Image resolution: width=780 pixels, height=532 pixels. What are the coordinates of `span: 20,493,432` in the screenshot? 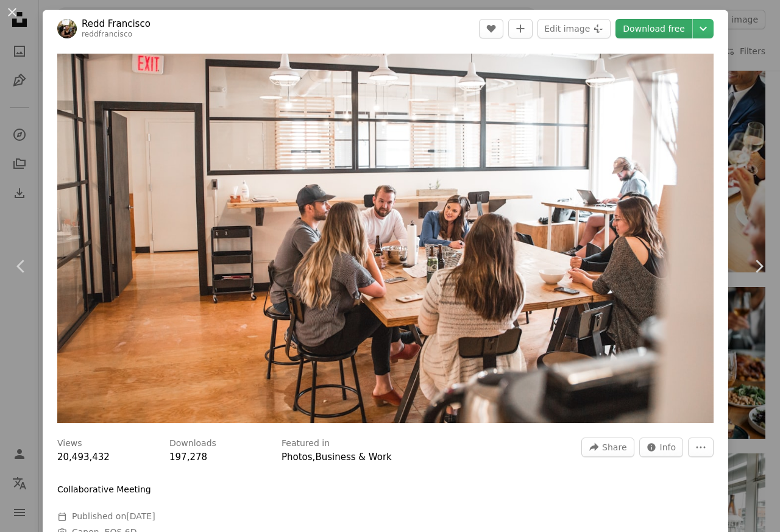 It's located at (84, 457).